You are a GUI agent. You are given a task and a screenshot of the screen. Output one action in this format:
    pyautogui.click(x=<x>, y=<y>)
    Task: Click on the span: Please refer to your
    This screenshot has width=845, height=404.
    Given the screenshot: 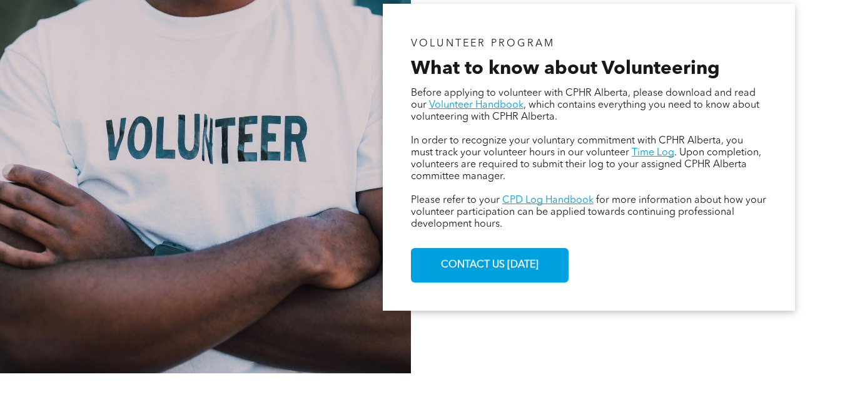 What is the action you would take?
    pyautogui.click(x=456, y=200)
    